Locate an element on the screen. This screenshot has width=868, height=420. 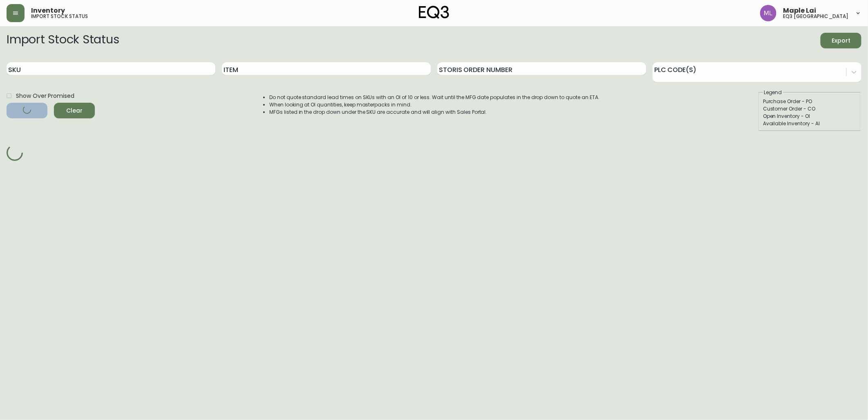
img: logo is located at coordinates (434, 12).